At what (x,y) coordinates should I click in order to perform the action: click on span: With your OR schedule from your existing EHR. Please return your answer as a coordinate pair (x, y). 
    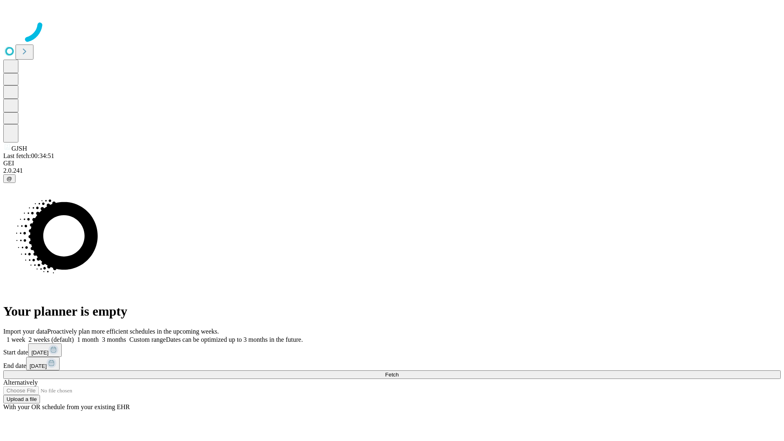
    Looking at the image, I should click on (67, 406).